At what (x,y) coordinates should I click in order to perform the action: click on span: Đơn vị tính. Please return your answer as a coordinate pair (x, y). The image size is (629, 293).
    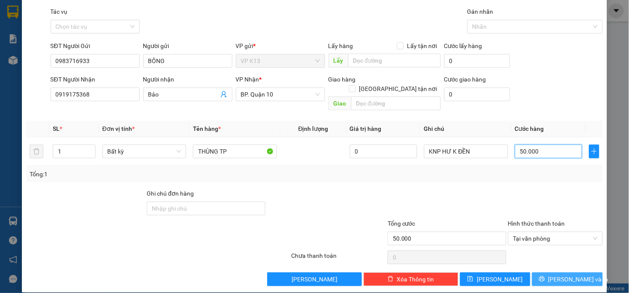
    Looking at the image, I should click on (118, 129).